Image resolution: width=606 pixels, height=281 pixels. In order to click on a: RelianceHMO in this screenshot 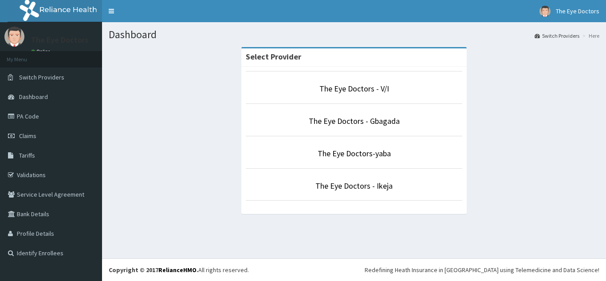, I will do `click(177, 270)`.